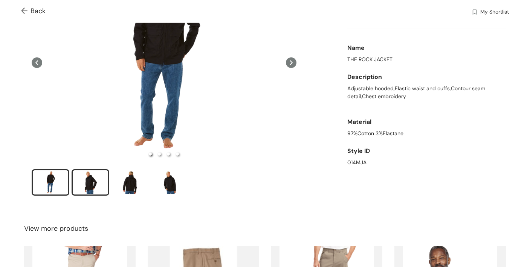  Describe the element at coordinates (26, 11) in the screenshot. I see `img: Go back` at that location.